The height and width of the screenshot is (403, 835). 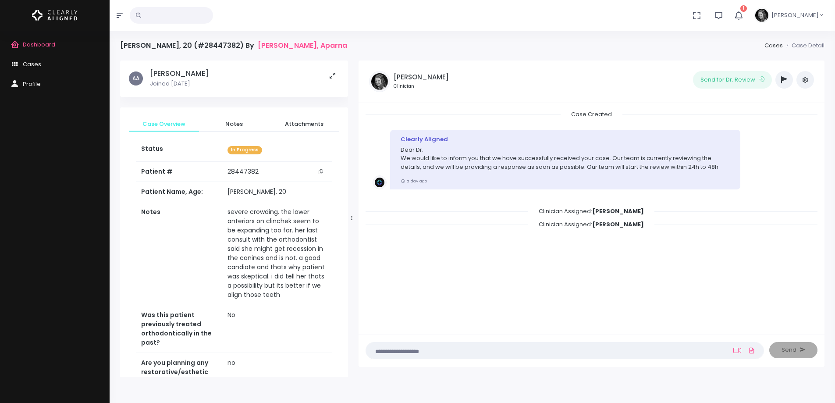 I want to click on td: No, so click(x=277, y=329).